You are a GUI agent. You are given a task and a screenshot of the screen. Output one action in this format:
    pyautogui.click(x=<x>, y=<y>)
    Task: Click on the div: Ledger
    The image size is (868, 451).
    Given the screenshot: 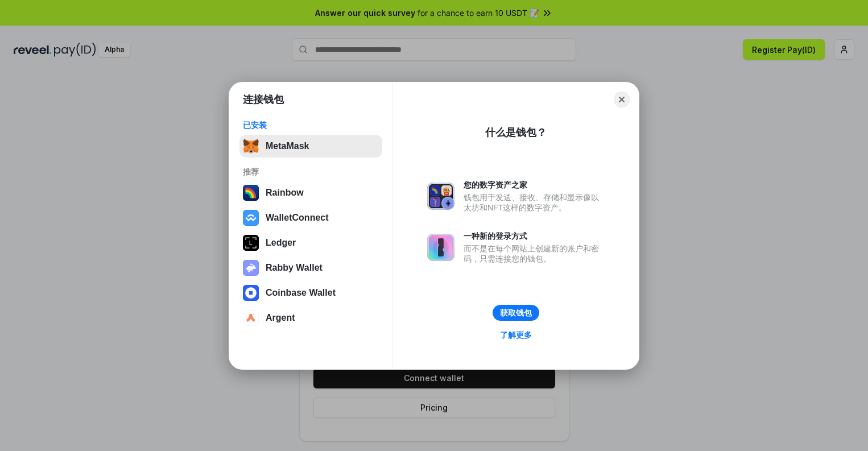 What is the action you would take?
    pyautogui.click(x=280, y=242)
    